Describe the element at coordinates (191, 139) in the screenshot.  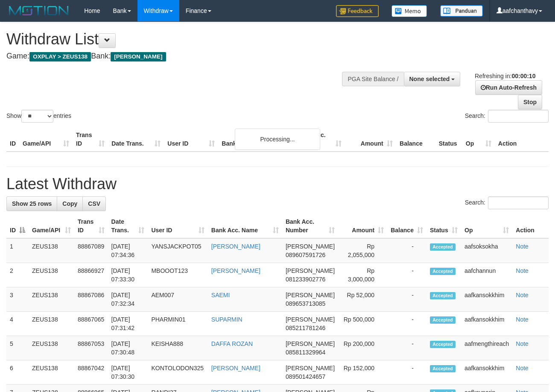
I see `th: User ID` at that location.